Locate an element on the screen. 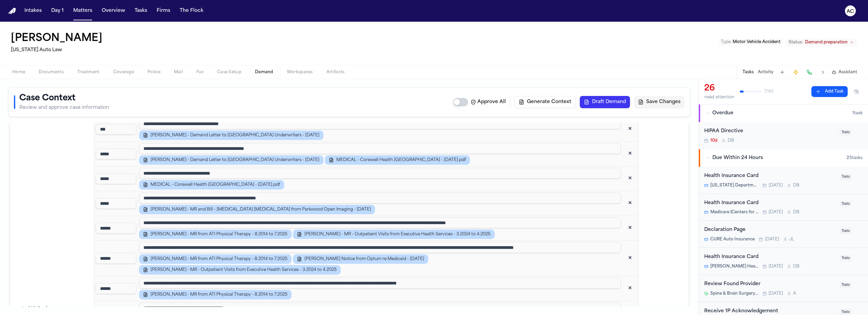 This screenshot has height=315, width=868. button: Create Immediate Task is located at coordinates (796, 72).